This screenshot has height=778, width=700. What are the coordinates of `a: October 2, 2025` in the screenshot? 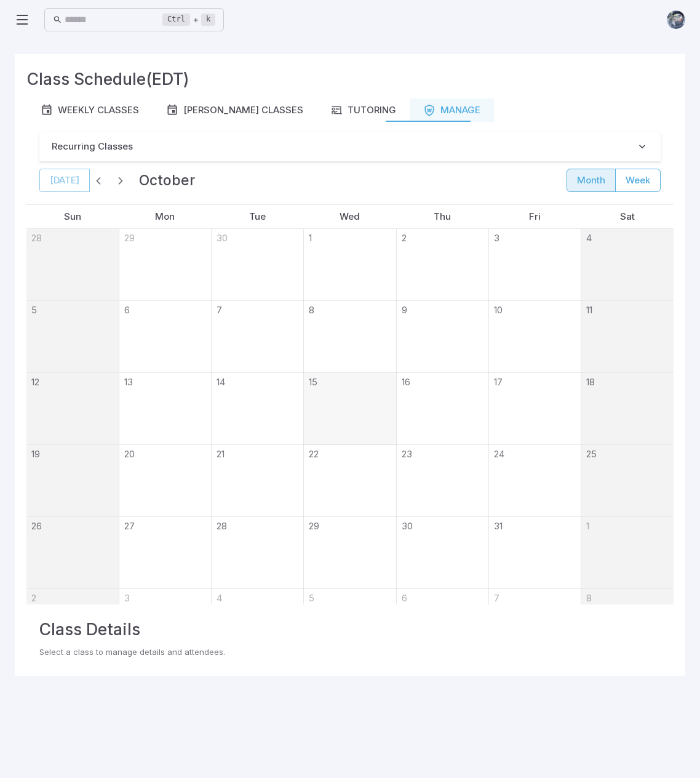 It's located at (401, 237).